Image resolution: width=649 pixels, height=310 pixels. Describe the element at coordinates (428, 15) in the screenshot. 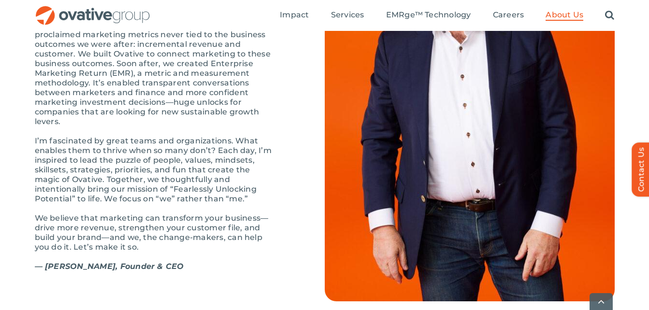

I see `span: EMRge™ Technology` at that location.